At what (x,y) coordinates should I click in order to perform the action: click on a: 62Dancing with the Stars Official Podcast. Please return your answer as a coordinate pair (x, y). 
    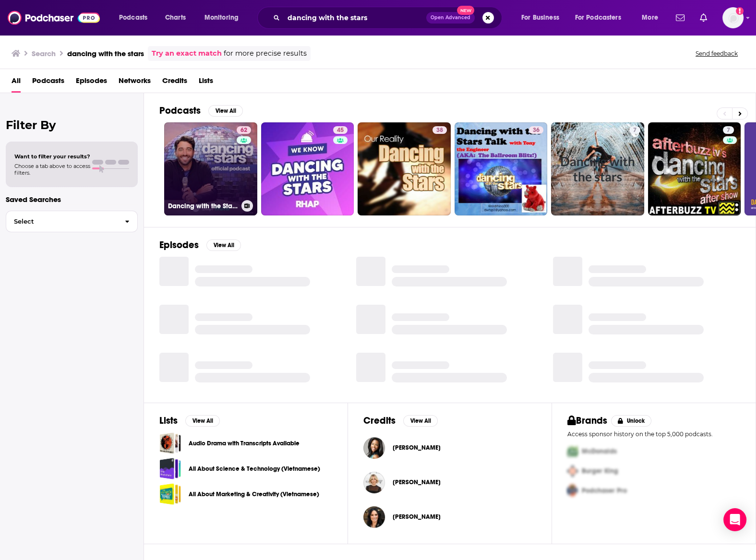
    Looking at the image, I should click on (210, 169).